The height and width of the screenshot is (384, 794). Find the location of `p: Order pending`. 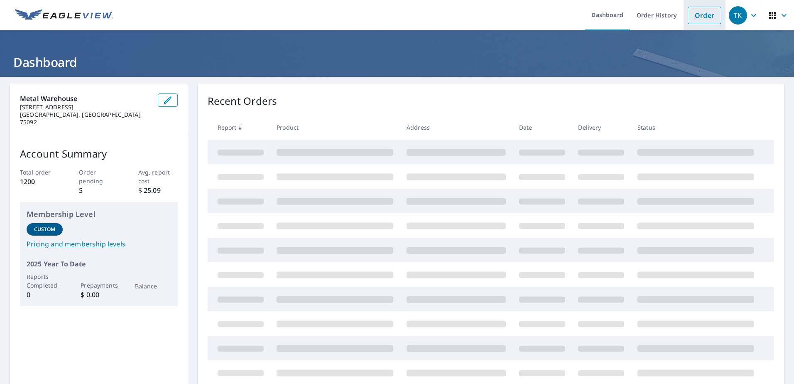

p: Order pending is located at coordinates (98, 177).